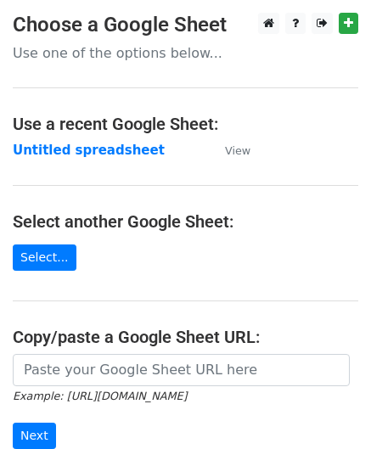  What do you see at coordinates (185, 53) in the screenshot?
I see `p: Use one of the options below...` at bounding box center [185, 53].